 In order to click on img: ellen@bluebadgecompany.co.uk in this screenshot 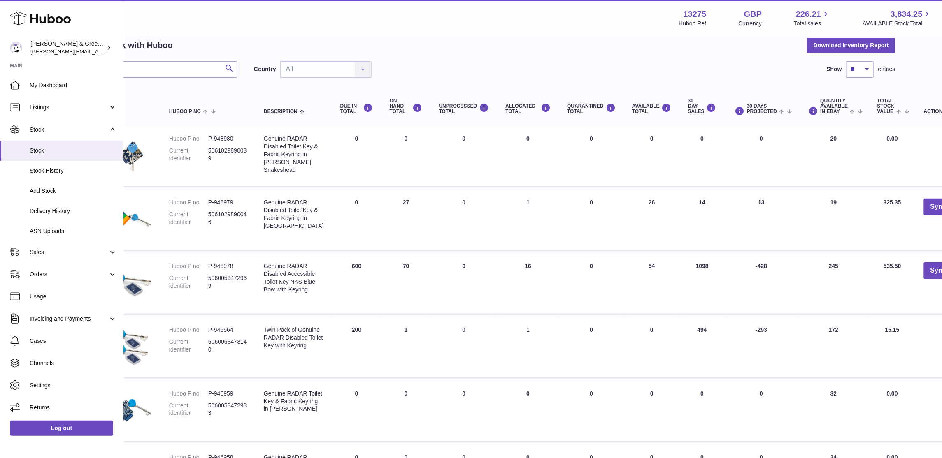, I will do `click(16, 48)`.